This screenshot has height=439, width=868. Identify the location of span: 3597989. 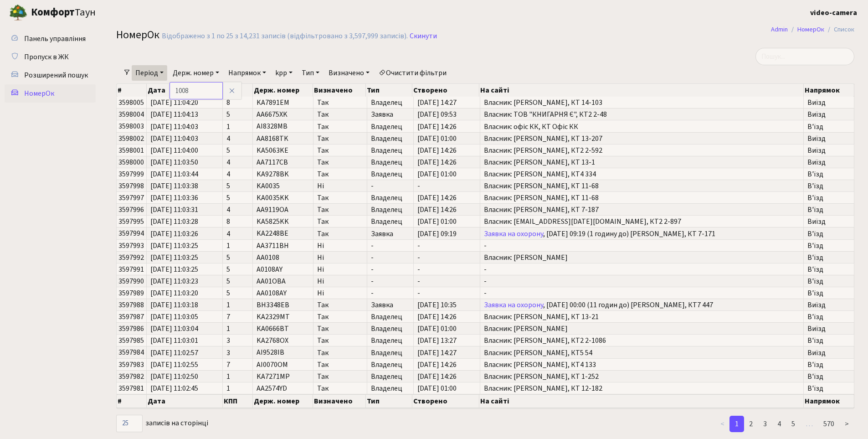
(131, 293).